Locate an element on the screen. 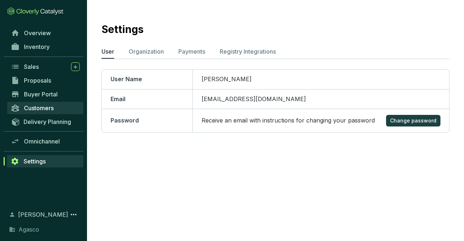  p: Registry Integrations is located at coordinates (248, 51).